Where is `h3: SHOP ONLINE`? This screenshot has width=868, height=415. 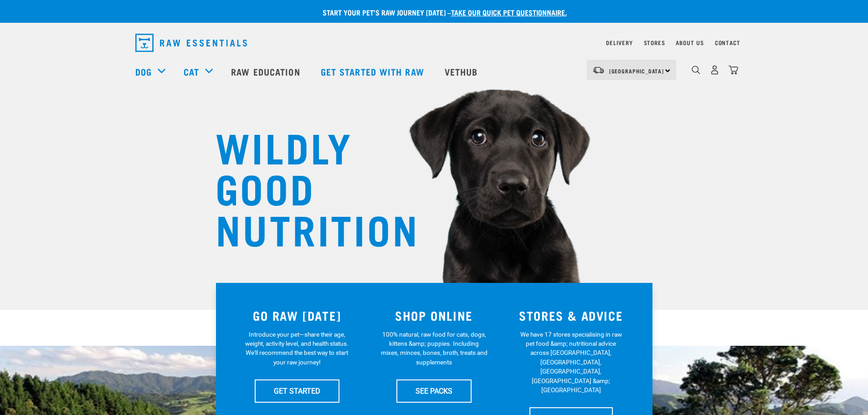 h3: SHOP ONLINE is located at coordinates (434, 315).